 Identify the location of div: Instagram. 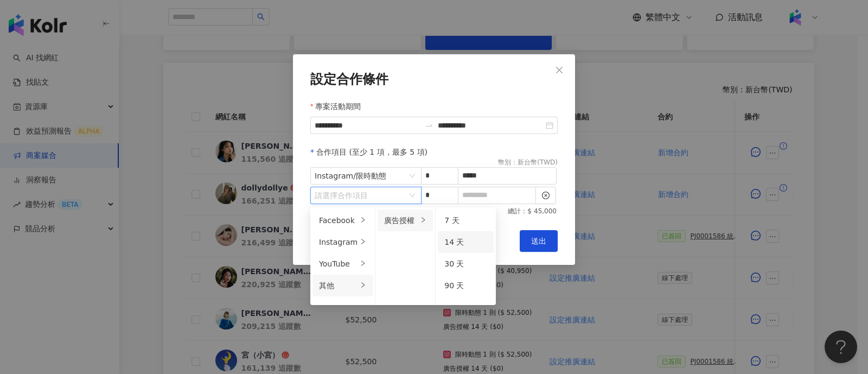
(338, 242).